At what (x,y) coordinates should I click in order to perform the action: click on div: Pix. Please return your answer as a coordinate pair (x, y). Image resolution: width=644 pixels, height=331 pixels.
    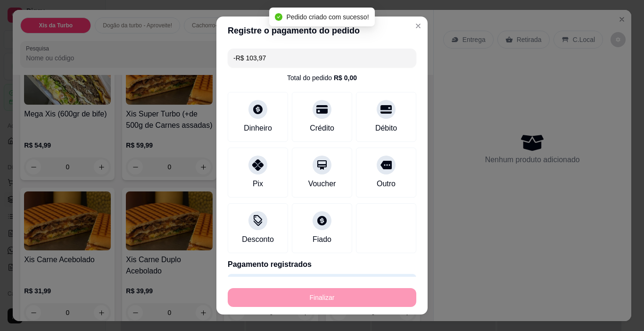
    Looking at the image, I should click on (258, 184).